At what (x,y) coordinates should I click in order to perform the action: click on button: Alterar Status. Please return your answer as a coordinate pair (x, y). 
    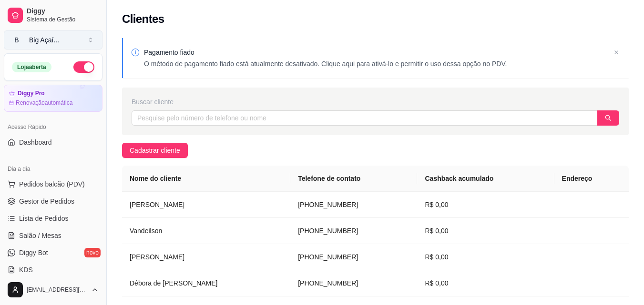
    Looking at the image, I should click on (84, 67).